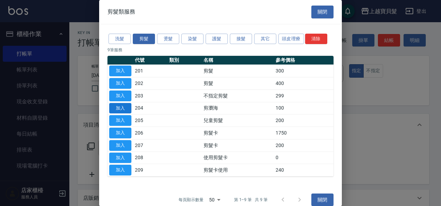 The image size is (441, 206). I want to click on td: 208, so click(150, 158).